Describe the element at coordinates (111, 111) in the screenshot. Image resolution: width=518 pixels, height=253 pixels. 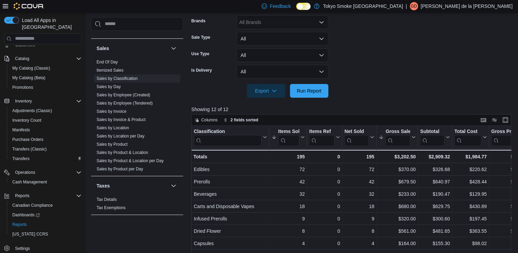
I see `span: Sales by Invoice` at that location.